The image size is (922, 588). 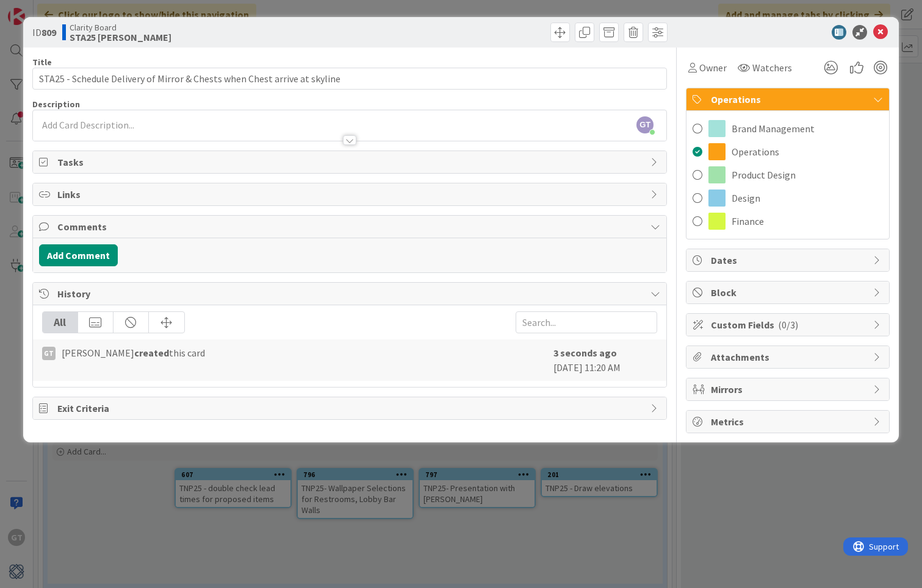 I want to click on span: ( 0/3 ), so click(x=787, y=325).